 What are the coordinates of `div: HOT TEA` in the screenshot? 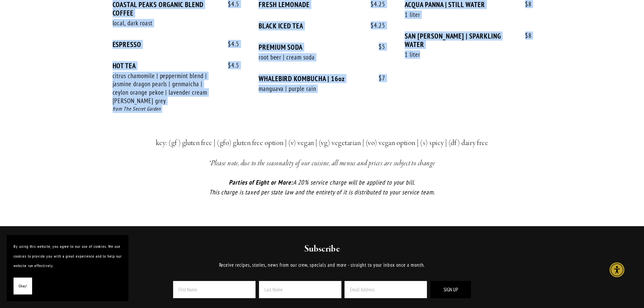 It's located at (176, 65).